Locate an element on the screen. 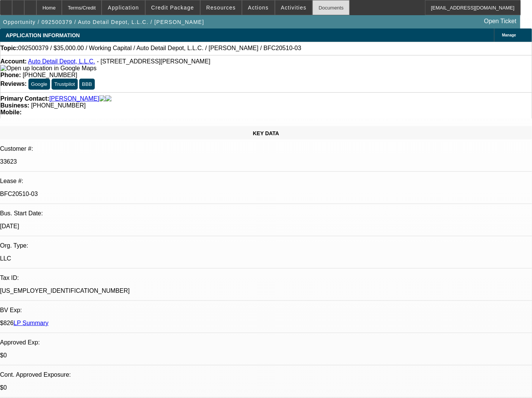  strong: Primary Contact: is located at coordinates (24, 99).